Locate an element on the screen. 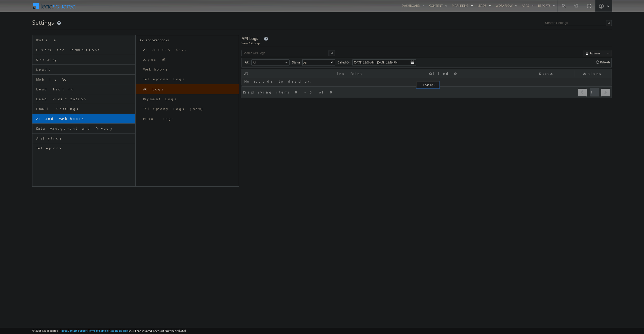 This screenshot has height=334, width=644. span: 60806 is located at coordinates (182, 331).